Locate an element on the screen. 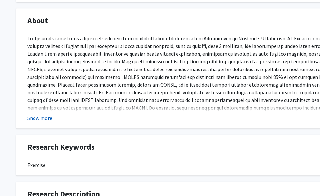  span: Research Keywords is located at coordinates (61, 147).